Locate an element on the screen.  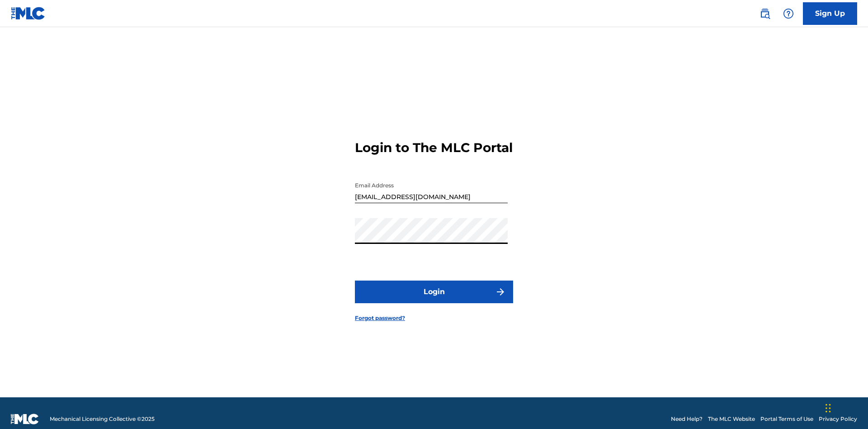
div: Chat Widget is located at coordinates (845, 407).